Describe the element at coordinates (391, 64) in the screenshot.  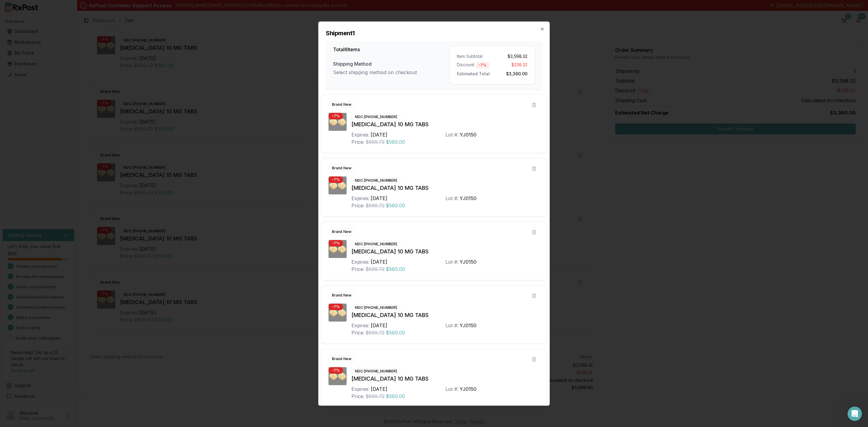
I see `div: Shipping Method` at that location.